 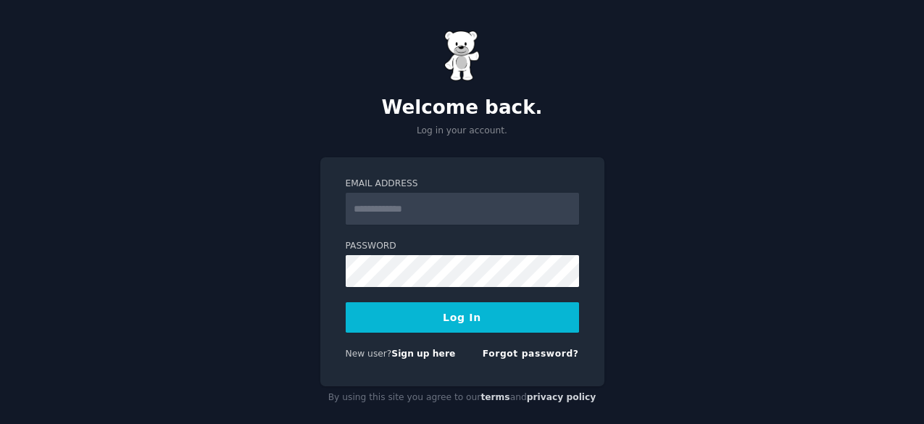 What do you see at coordinates (369, 353) in the screenshot?
I see `span: New user?` at bounding box center [369, 353].